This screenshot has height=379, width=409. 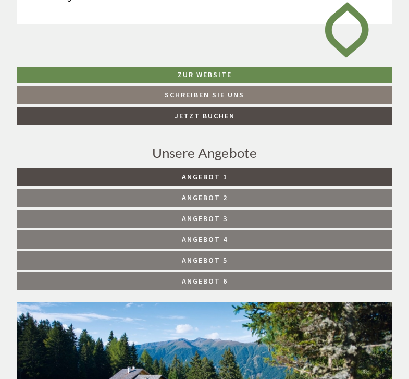 What do you see at coordinates (313, 283) in the screenshot?
I see `button: Senden` at bounding box center [313, 283].